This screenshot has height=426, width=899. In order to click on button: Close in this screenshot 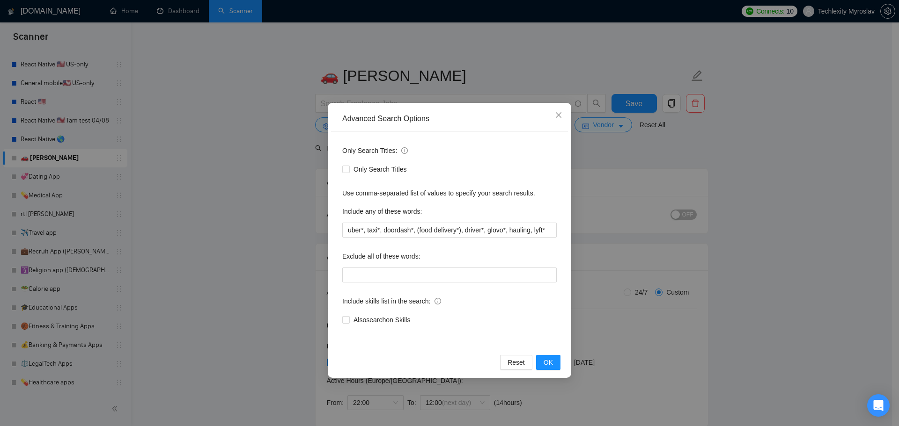, I will do `click(558, 116)`.